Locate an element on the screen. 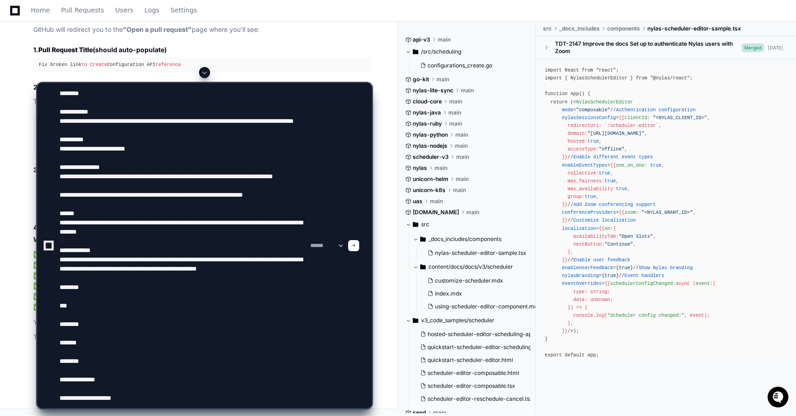 This screenshot has height=416, width=796. img: 1736555170064-99ba0984-63c1-480f-8ee9-699278ef63ed is located at coordinates (18, 77).